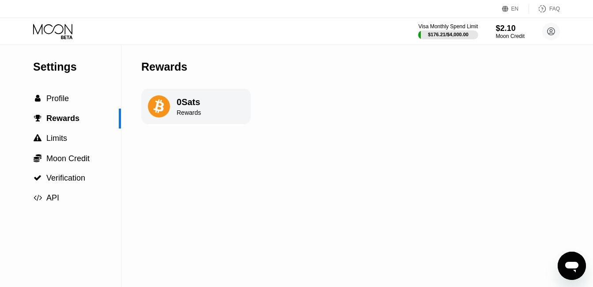 This screenshot has height=287, width=593. What do you see at coordinates (68, 158) in the screenshot?
I see `span: Moon Credit` at bounding box center [68, 158].